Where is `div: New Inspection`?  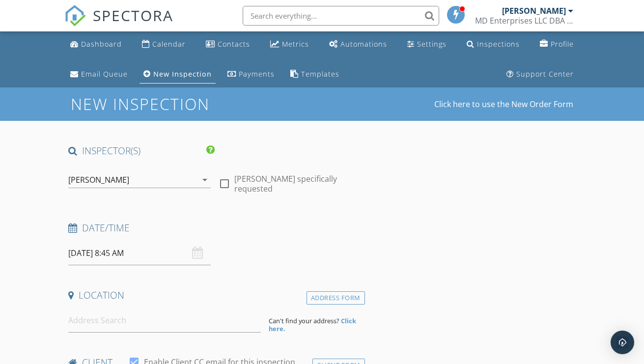 div: New Inspection is located at coordinates (182, 74).